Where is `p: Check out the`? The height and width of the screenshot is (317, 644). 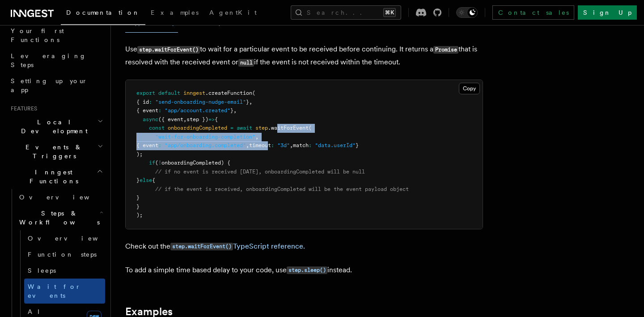
p: Check out the is located at coordinates (304, 246).